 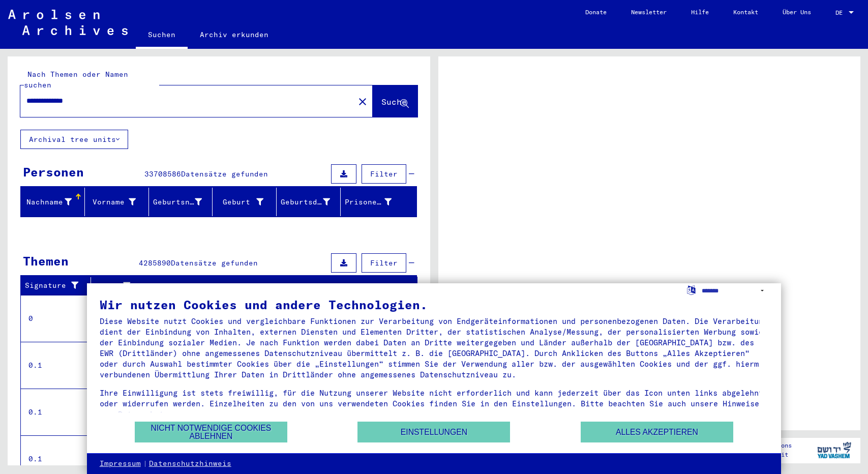 What do you see at coordinates (162, 36) in the screenshot?
I see `a: Suchen` at bounding box center [162, 36].